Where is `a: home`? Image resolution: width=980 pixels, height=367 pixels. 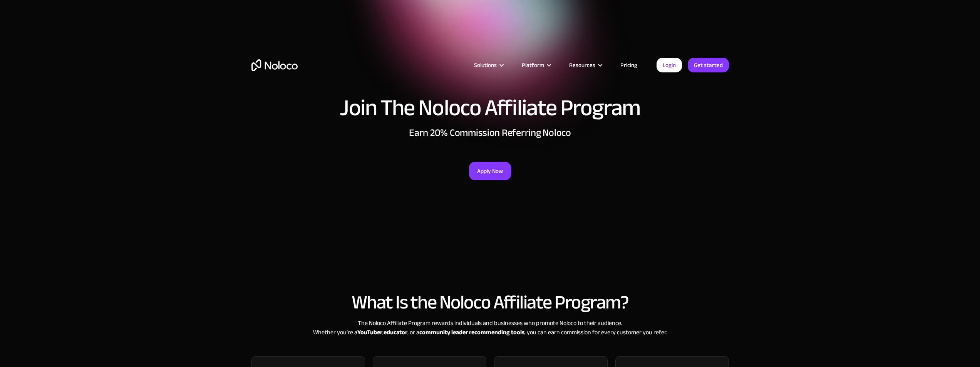
a: home is located at coordinates (274, 65).